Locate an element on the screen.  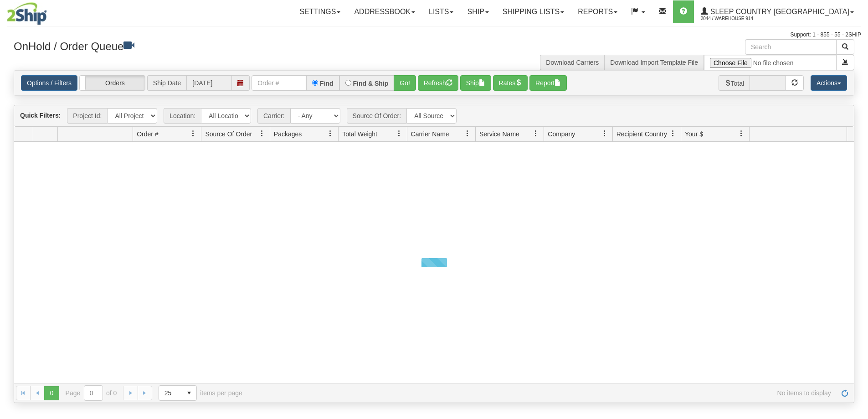
span: Source Of Order is located at coordinates (229, 134).